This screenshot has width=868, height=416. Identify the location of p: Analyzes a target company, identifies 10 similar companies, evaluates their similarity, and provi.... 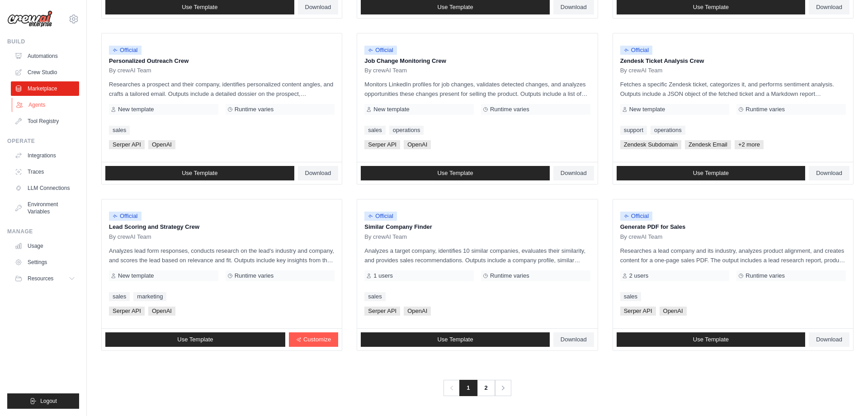
(477, 256).